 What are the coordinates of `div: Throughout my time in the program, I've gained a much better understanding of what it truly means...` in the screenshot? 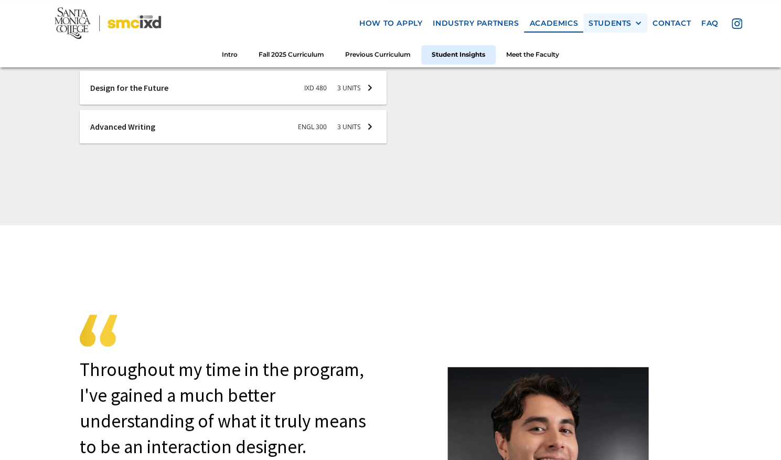 It's located at (232, 408).